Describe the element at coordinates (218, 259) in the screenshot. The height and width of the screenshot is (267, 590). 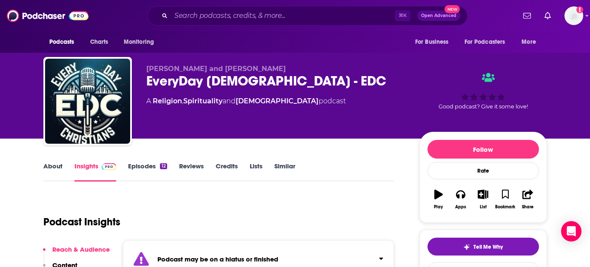
I see `strong: Podcast may be on a hiatus or finished` at that location.